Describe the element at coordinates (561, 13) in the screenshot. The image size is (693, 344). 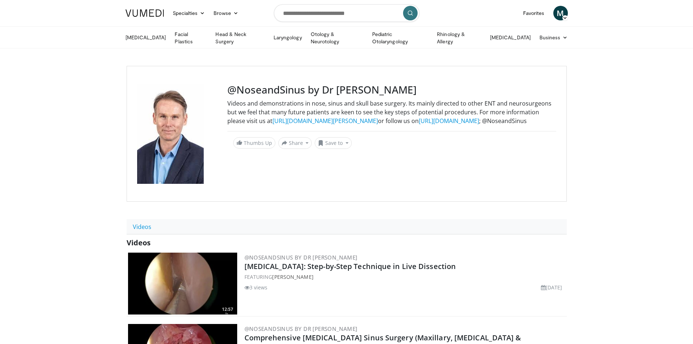
I see `a: M` at that location.